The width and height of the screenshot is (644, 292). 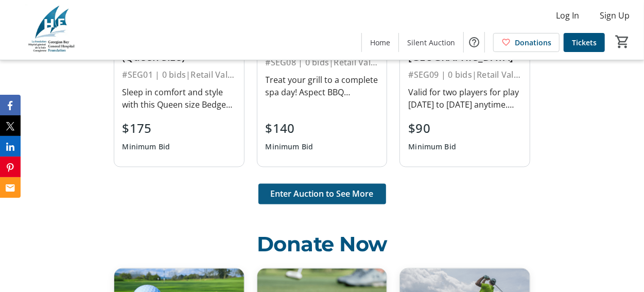 What do you see at coordinates (431, 128) in the screenshot?
I see `div: $90` at bounding box center [431, 128].